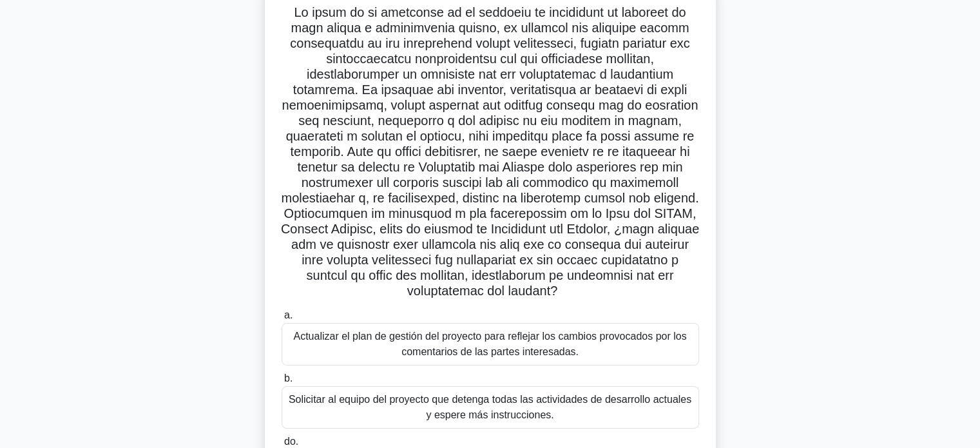 The height and width of the screenshot is (448, 980). I want to click on font: a., so click(288, 314).